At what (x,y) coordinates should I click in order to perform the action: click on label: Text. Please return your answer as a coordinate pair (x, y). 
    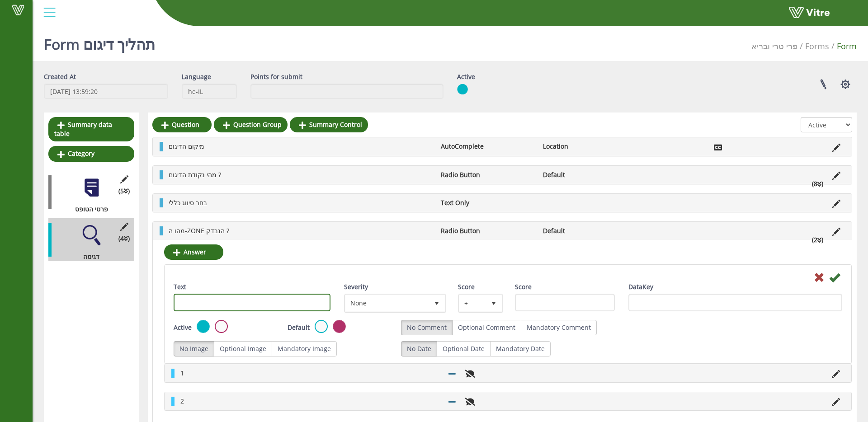
    Looking at the image, I should click on (180, 287).